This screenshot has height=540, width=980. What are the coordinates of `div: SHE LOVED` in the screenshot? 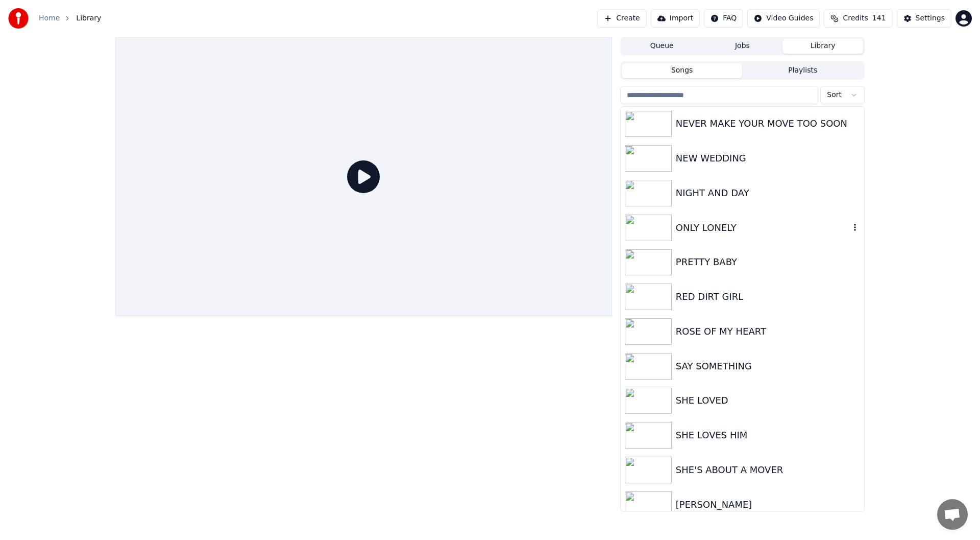 It's located at (767, 400).